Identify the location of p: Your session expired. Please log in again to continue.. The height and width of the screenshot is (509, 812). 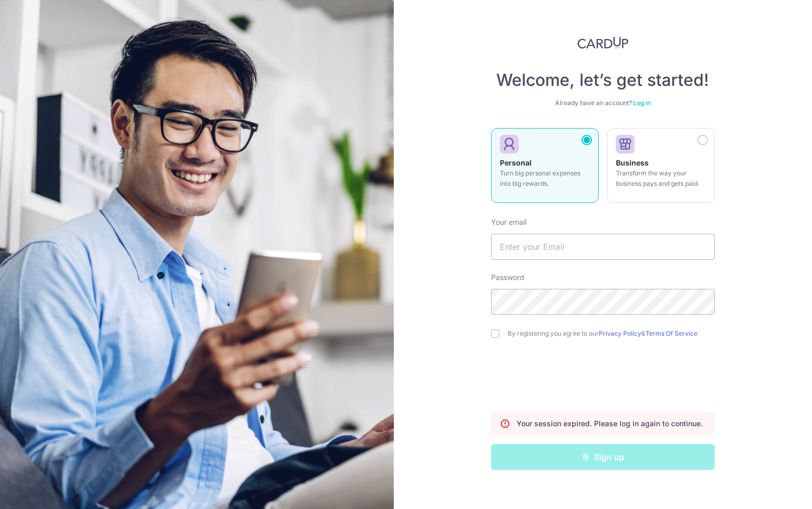
(609, 423).